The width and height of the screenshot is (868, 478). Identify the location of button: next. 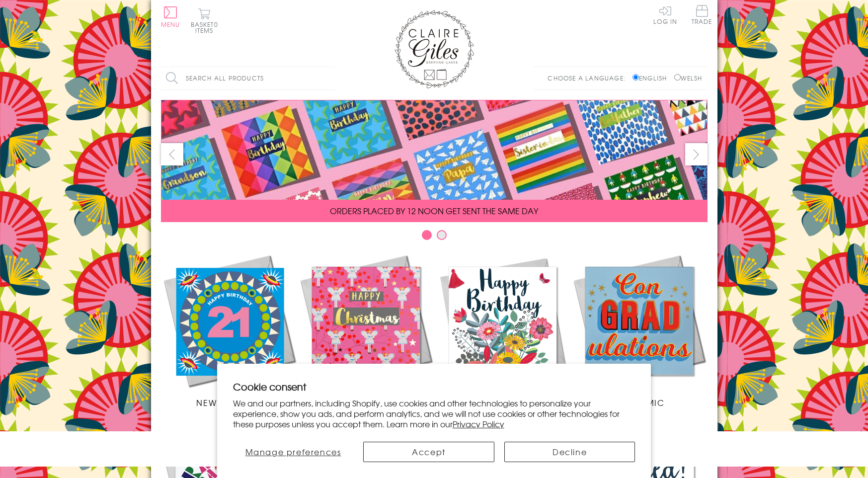
(696, 154).